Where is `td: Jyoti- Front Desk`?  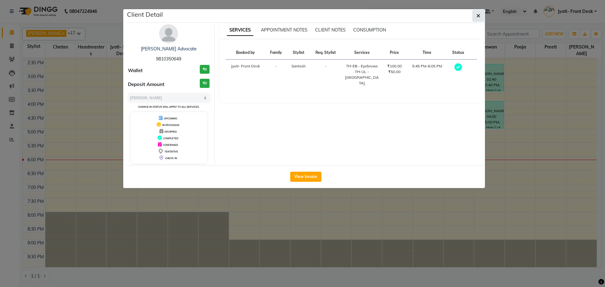
td: Jyoti- Front Desk is located at coordinates (246, 75).